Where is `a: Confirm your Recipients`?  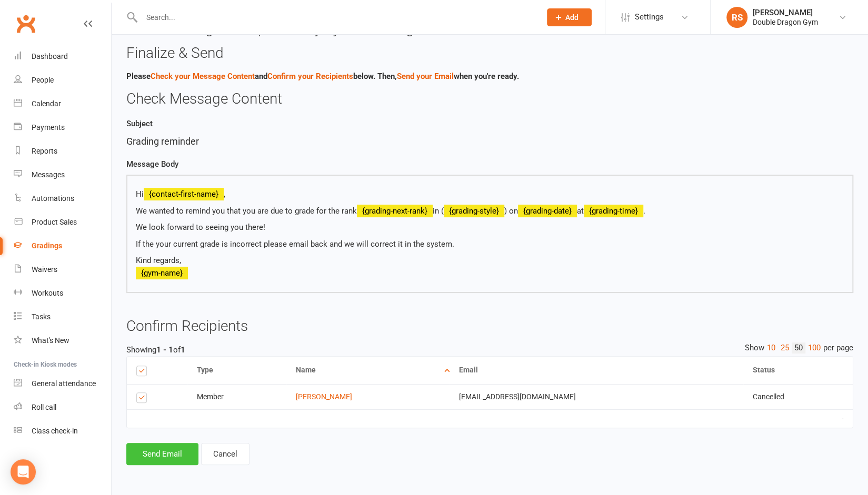
a: Confirm your Recipients is located at coordinates (310, 76).